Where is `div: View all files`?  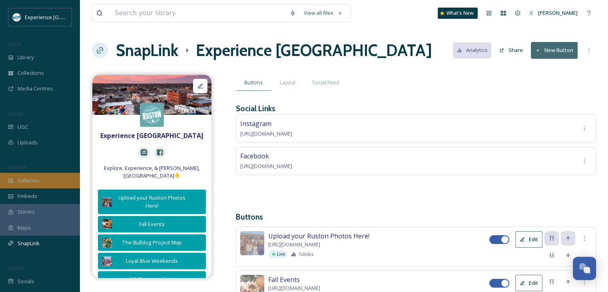
div: View all files is located at coordinates (323, 13).